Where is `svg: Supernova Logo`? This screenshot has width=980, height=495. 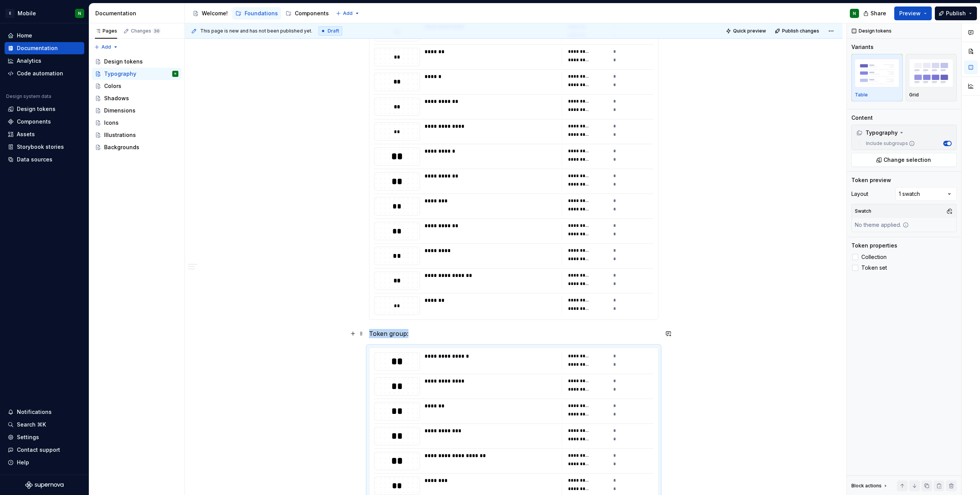
svg: Supernova Logo is located at coordinates (44, 485).